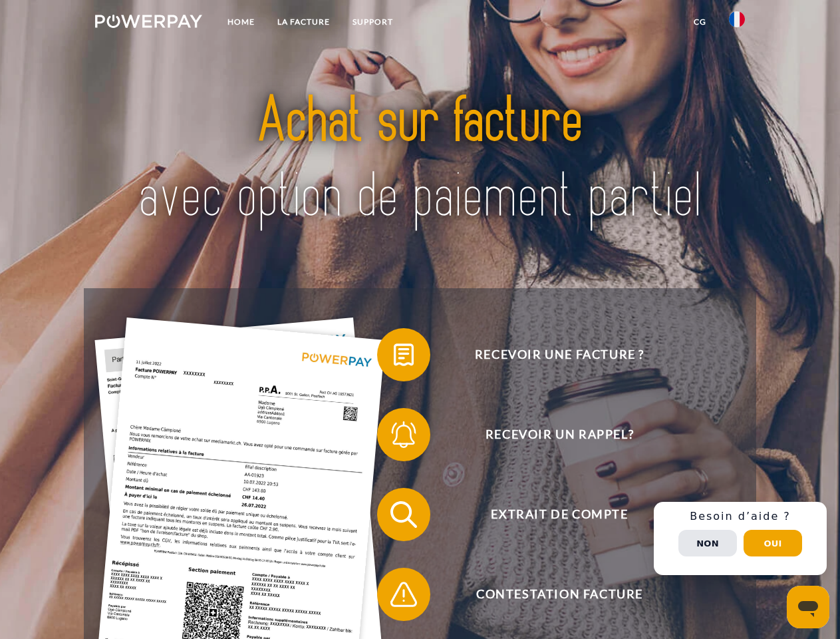 This screenshot has height=639, width=840. What do you see at coordinates (148, 22) in the screenshot?
I see `img: logo-powerpay-white.svg` at bounding box center [148, 22].